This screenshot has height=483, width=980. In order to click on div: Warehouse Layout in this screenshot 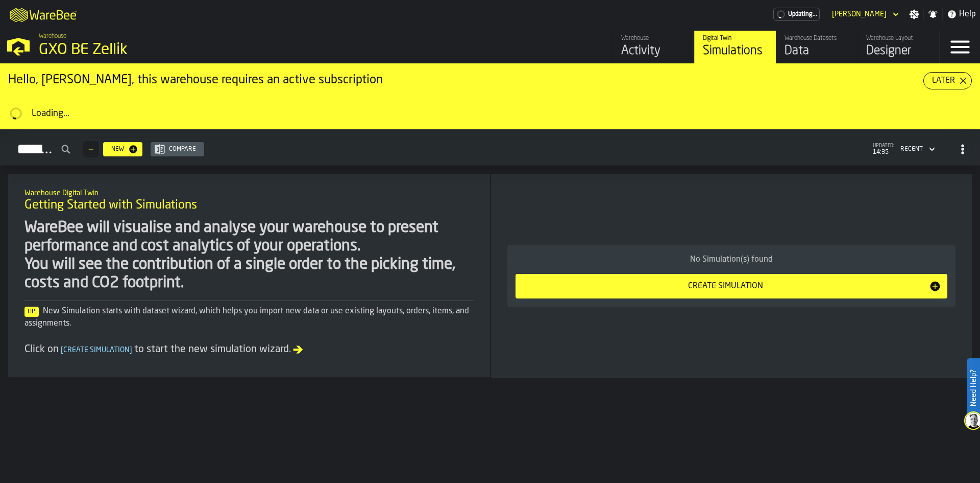, I will do `click(899, 38)`.